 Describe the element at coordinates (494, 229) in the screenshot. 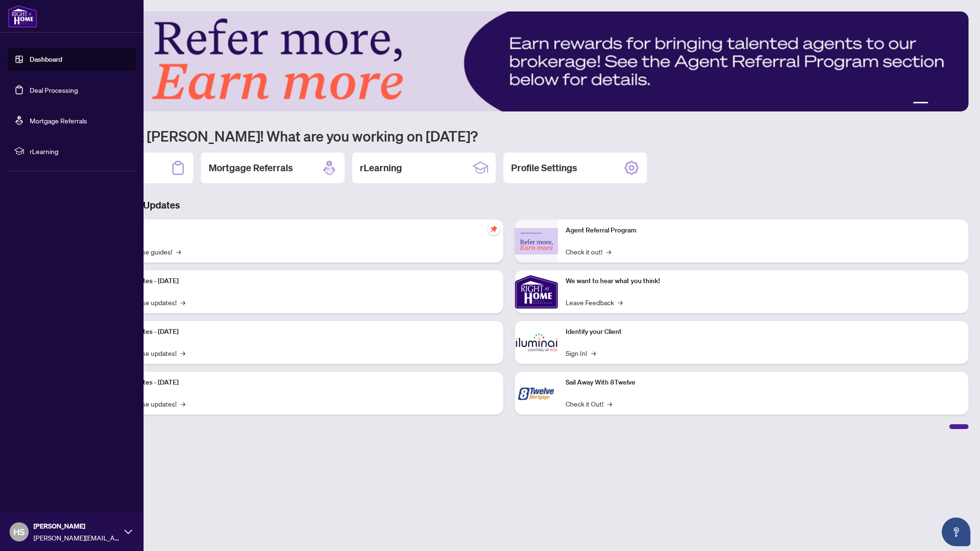

I see `span: pushpin` at that location.